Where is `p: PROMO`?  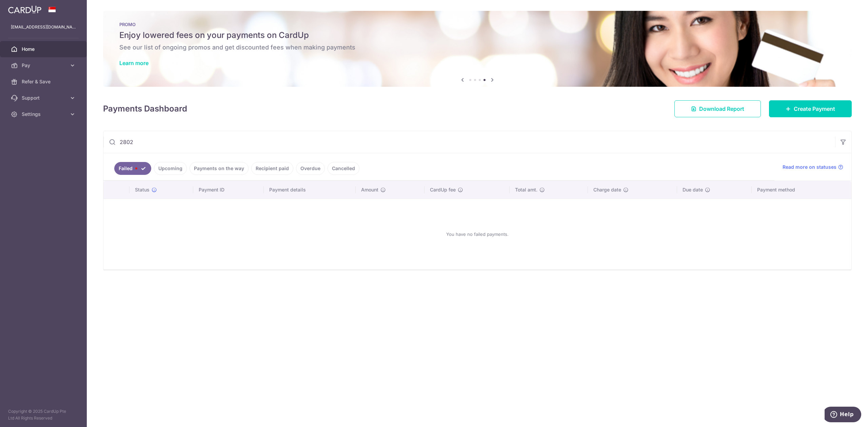 p: PROMO is located at coordinates (477, 25).